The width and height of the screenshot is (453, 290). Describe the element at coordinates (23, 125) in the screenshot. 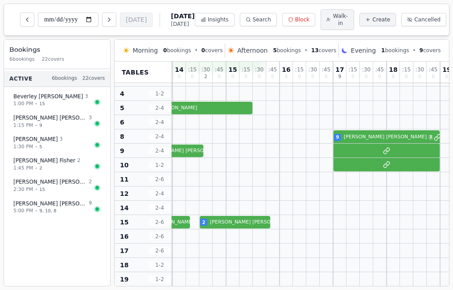

I see `span: 1:15 PM` at that location.